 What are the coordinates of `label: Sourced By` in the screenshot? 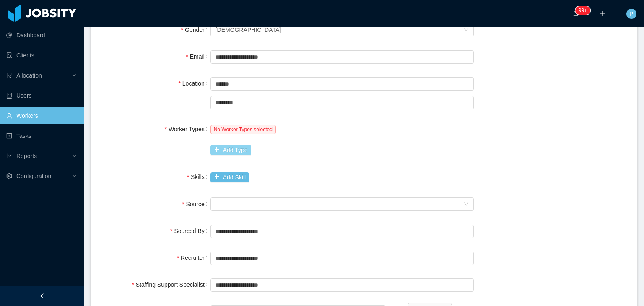 It's located at (190, 231).